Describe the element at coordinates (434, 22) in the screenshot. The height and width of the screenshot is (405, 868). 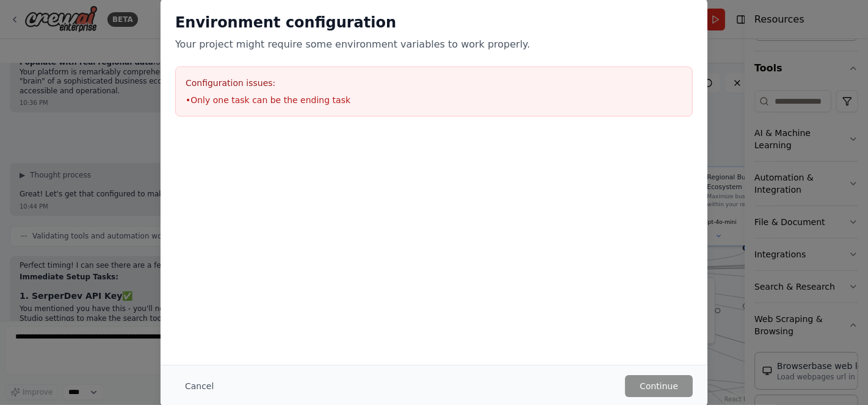
I see `h2: Environment configuration` at that location.